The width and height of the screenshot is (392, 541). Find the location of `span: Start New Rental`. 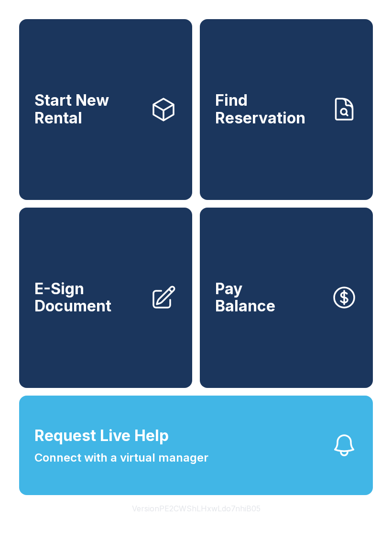

span: Start New Rental is located at coordinates (88, 109).